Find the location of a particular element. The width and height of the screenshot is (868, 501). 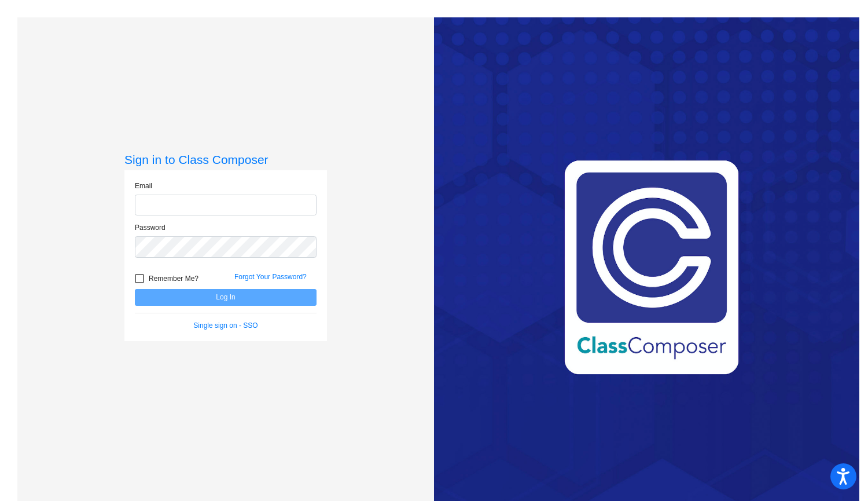

span: Remember Me? is located at coordinates (174, 278).